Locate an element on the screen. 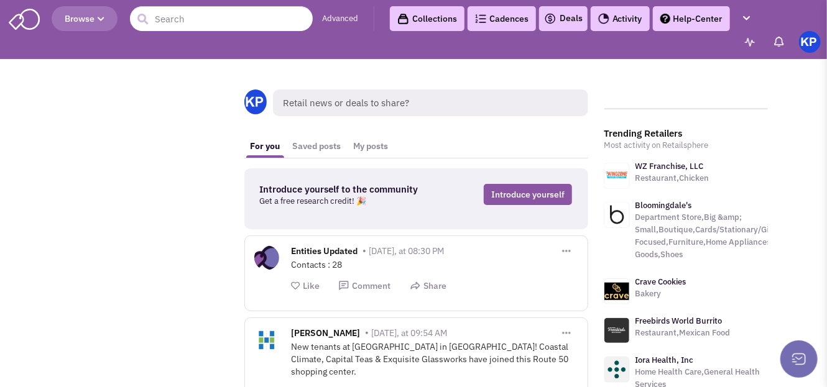 The width and height of the screenshot is (827, 387). a: Saved posts is located at coordinates (317, 146).